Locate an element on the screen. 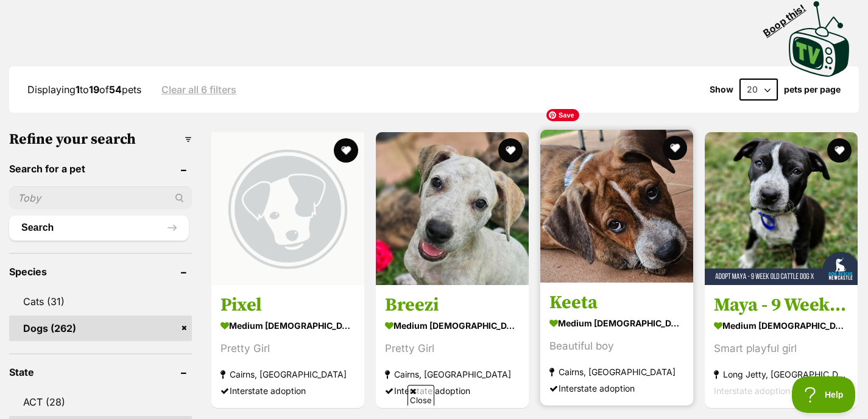 The height and width of the screenshot is (419, 868). span: Close is located at coordinates (421, 395).